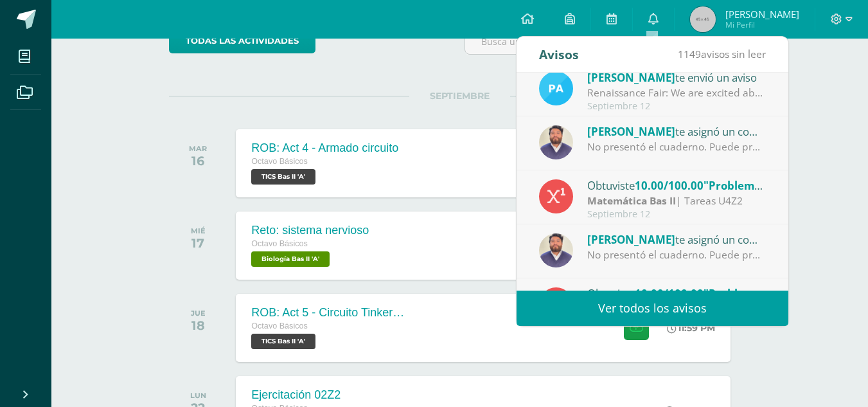 The height and width of the screenshot is (407, 868). What do you see at coordinates (771, 185) in the screenshot?
I see `span: "Problemas de números"` at bounding box center [771, 185].